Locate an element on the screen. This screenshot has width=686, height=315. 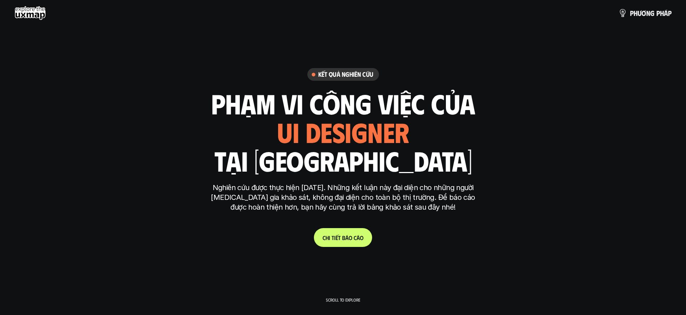
a: Chitiếtbáocáo is located at coordinates (343, 237).